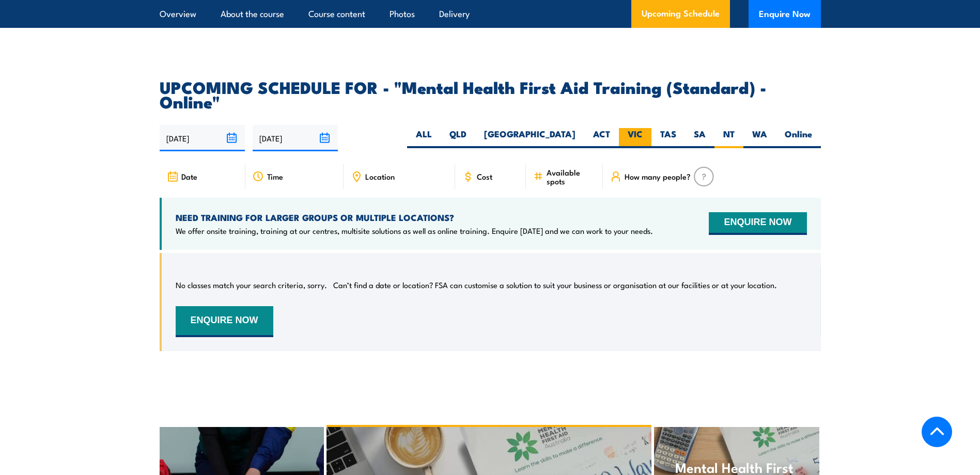  I want to click on span: Location, so click(380, 176).